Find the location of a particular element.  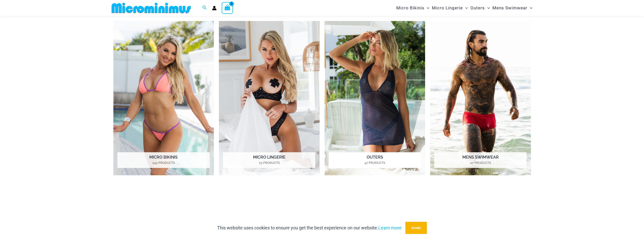

a: Visit product category Outers is located at coordinates (375, 98).